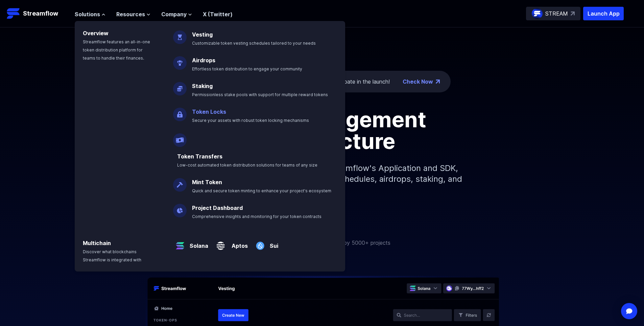 The width and height of the screenshot is (644, 326). Describe the element at coordinates (180, 243) in the screenshot. I see `img: Solana` at that location.